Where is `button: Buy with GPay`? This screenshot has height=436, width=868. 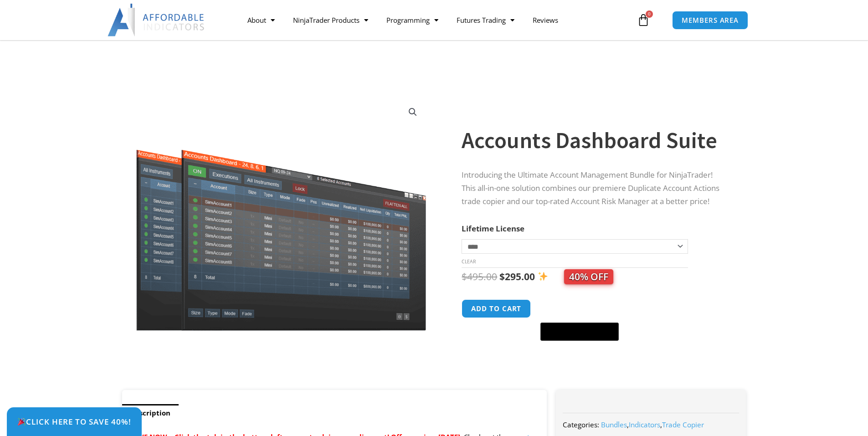
button: Buy with GPay is located at coordinates (579, 331).